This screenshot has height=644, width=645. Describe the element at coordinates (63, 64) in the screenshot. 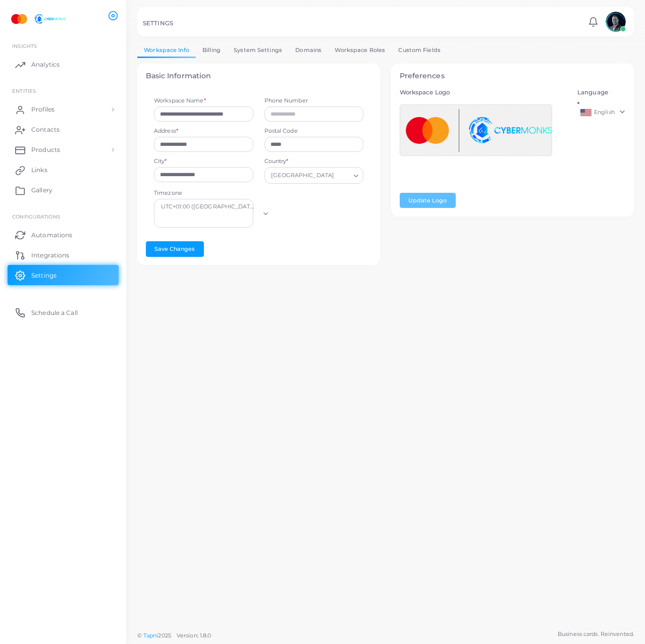

I see `a: Analytics` at that location.